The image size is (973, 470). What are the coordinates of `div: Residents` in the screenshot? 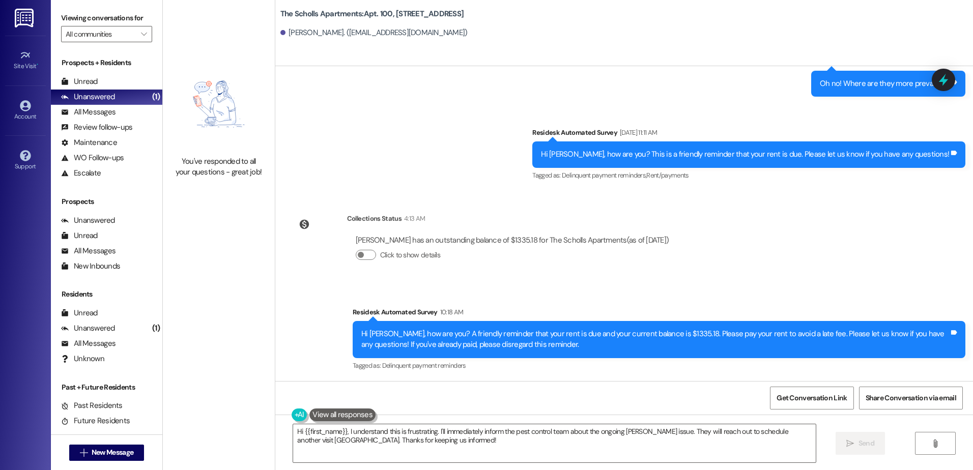 It's located at (106, 294).